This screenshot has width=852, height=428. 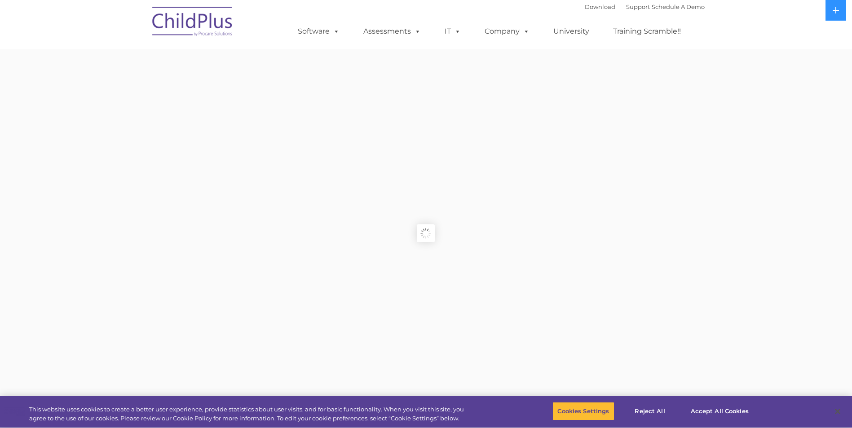 What do you see at coordinates (318, 31) in the screenshot?
I see `a: Software` at bounding box center [318, 31].